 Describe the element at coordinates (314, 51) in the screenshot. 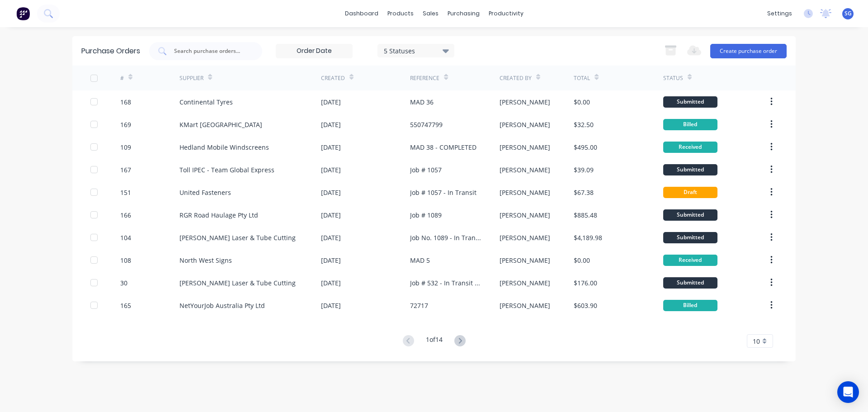

I see `input: Order Date` at that location.